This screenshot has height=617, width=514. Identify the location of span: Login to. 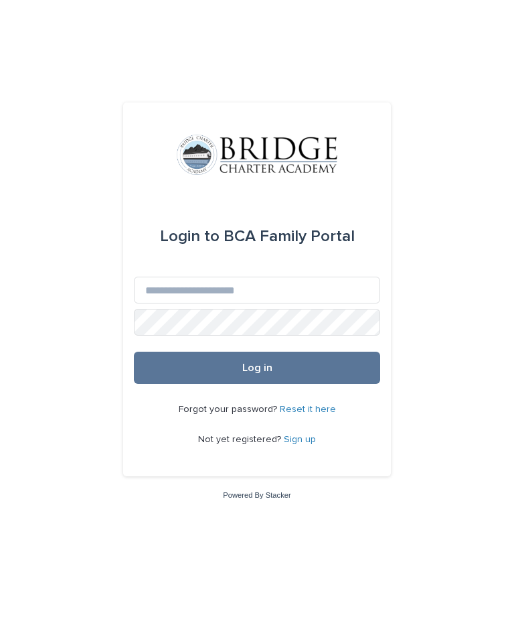
(190, 236).